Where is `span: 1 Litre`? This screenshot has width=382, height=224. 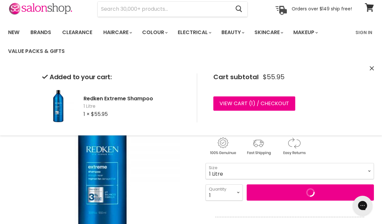 span: 1 Litre is located at coordinates (135, 106).